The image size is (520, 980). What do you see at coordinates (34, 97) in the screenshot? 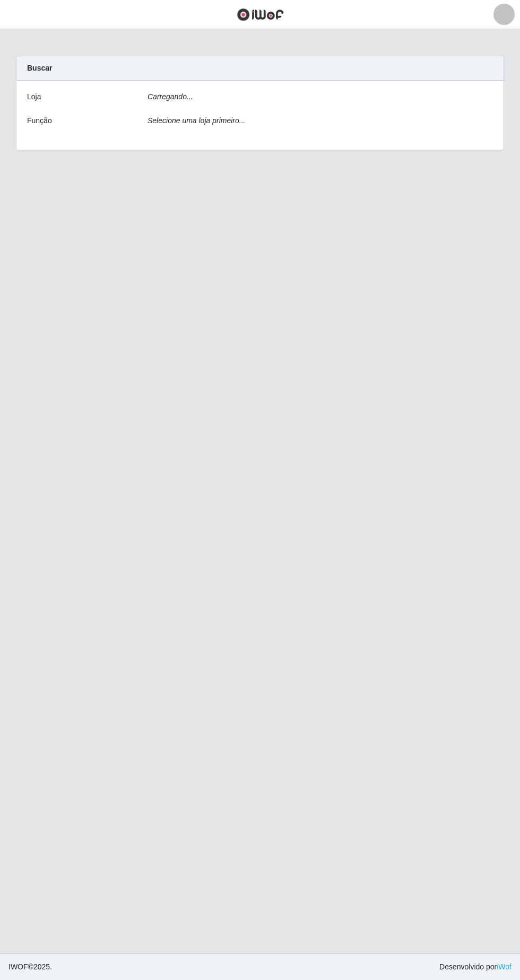
I see `label: Loja` at bounding box center [34, 97].